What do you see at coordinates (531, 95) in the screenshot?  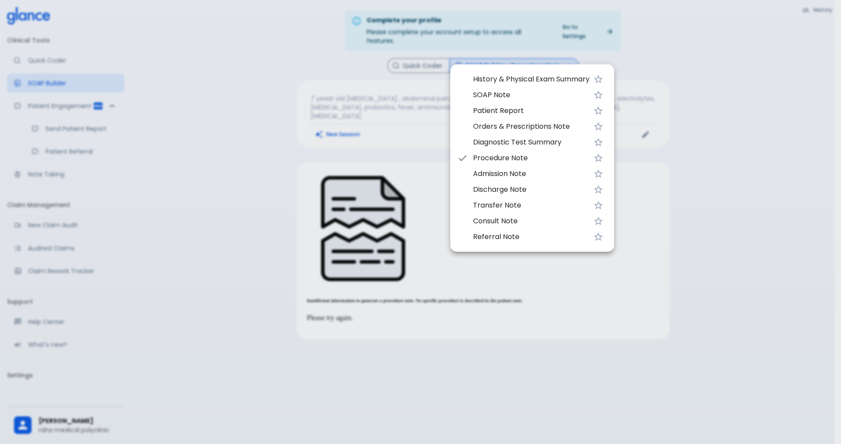 I see `span: SOAP Note` at bounding box center [531, 95].